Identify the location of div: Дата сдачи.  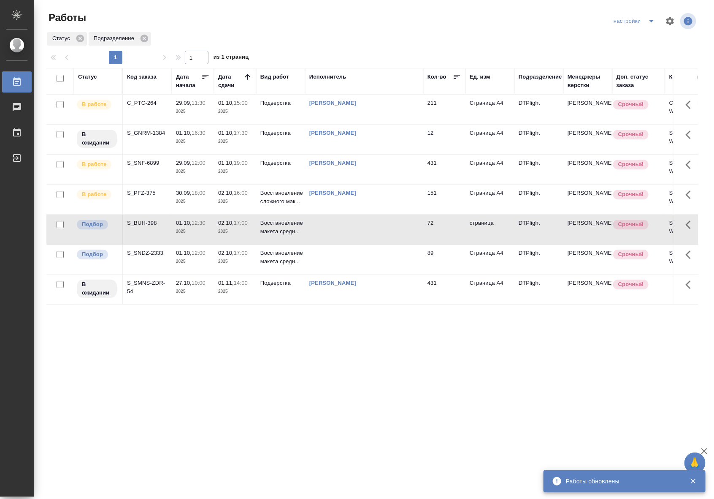
(231, 81).